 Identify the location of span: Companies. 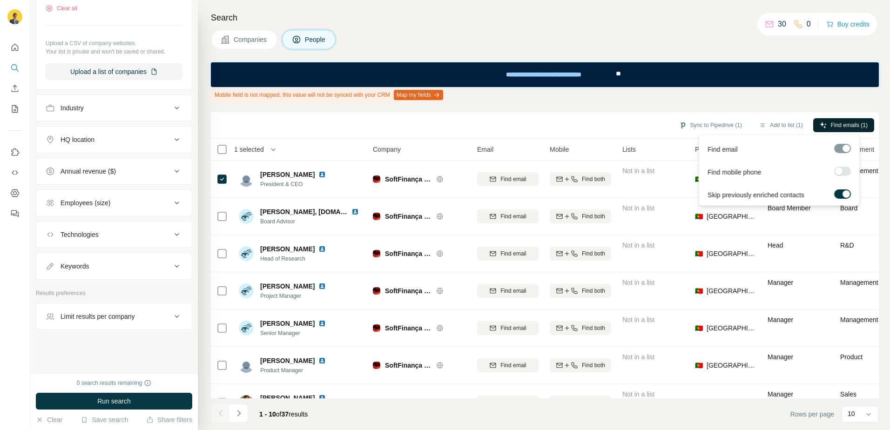
(250, 40).